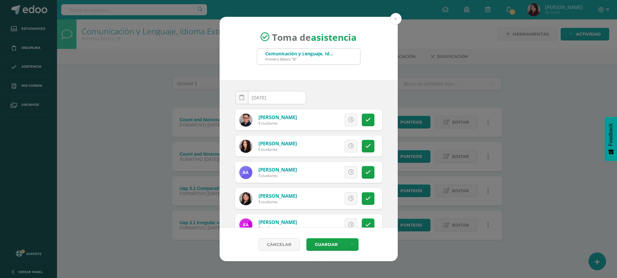 The image size is (617, 278). I want to click on img: 9a7924b85fe78ea712737a03f1cf5f30.png, so click(246, 146).